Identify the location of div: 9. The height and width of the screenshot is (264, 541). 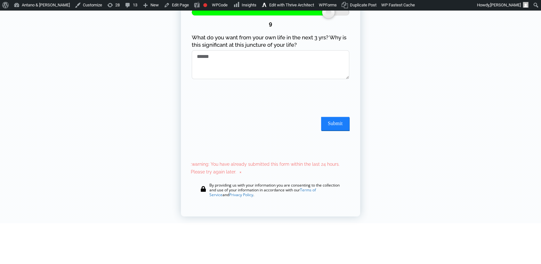
(271, 24).